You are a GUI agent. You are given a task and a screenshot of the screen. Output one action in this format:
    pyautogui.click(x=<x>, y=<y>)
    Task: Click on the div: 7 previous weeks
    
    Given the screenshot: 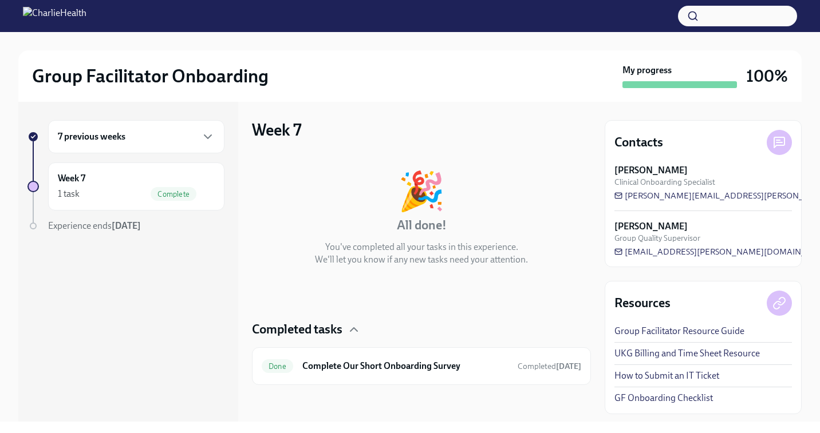 What is the action you would take?
    pyautogui.click(x=136, y=137)
    